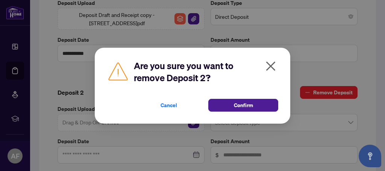  Describe the element at coordinates (370, 156) in the screenshot. I see `button: Open asap` at that location.